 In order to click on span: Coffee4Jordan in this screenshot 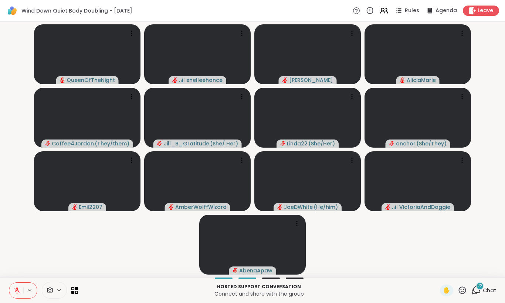, I will do `click(73, 144)`.